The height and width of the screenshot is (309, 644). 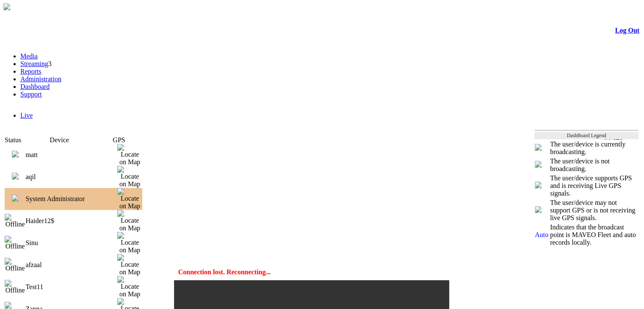 What do you see at coordinates (542, 235) in the screenshot?
I see `span: Auto` at bounding box center [542, 235].